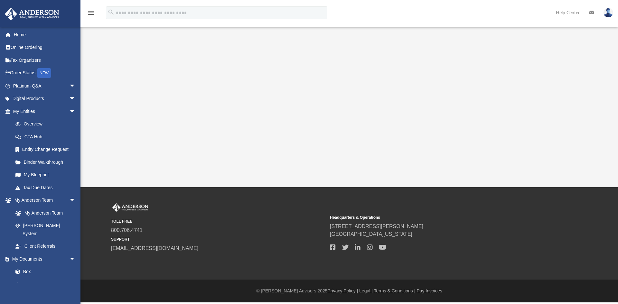 The width and height of the screenshot is (618, 304). Describe the element at coordinates (437, 218) in the screenshot. I see `small: Headquarters & Operations` at that location.